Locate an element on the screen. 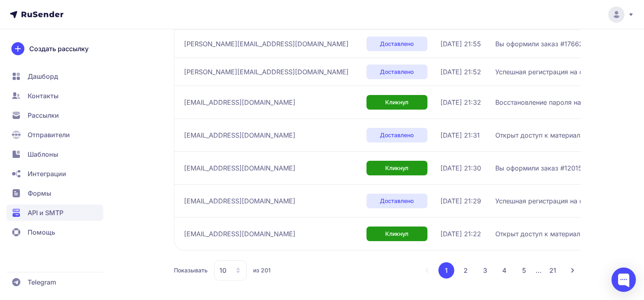 This screenshot has height=300, width=644. button: 21 is located at coordinates (553, 270).